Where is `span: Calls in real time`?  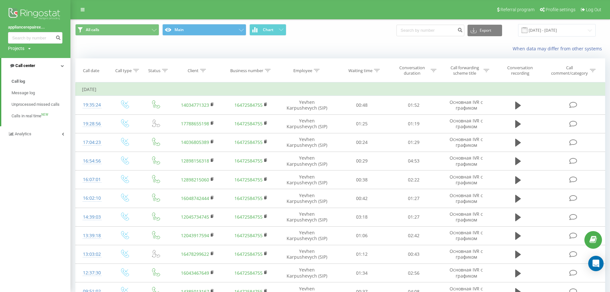 span: Calls in real time is located at coordinates (26, 116).